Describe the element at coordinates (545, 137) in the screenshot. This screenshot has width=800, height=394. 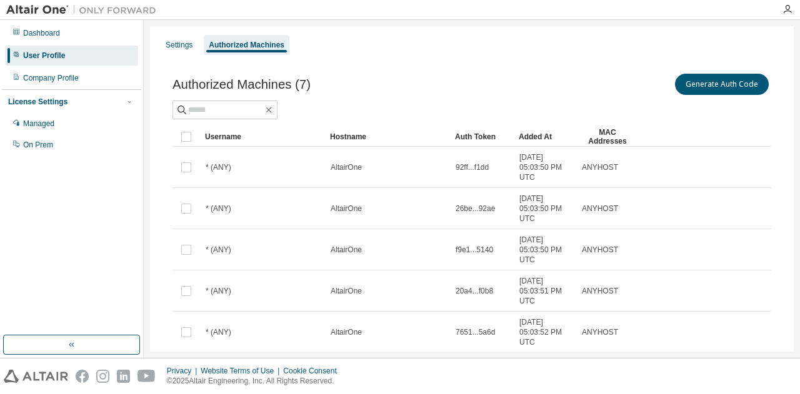
I see `div: Added At` at that location.